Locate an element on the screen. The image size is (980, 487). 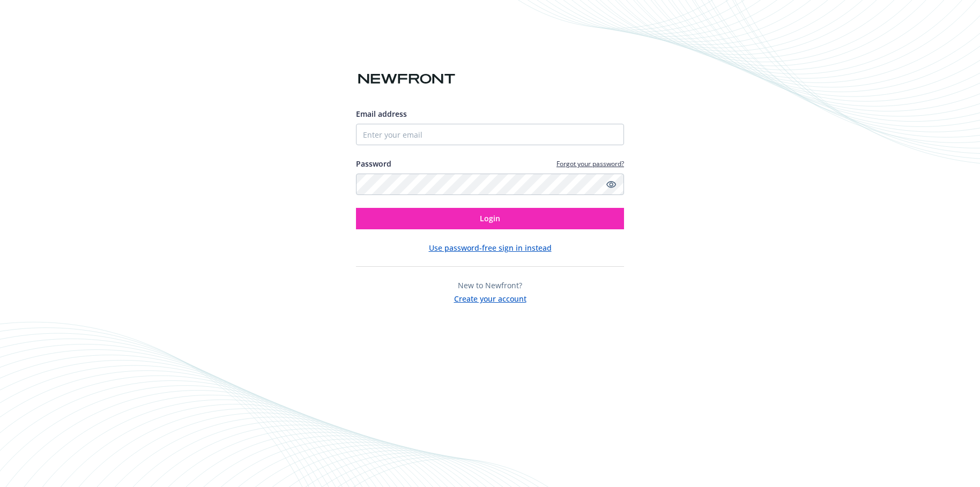
input: Enter your password is located at coordinates (490, 185).